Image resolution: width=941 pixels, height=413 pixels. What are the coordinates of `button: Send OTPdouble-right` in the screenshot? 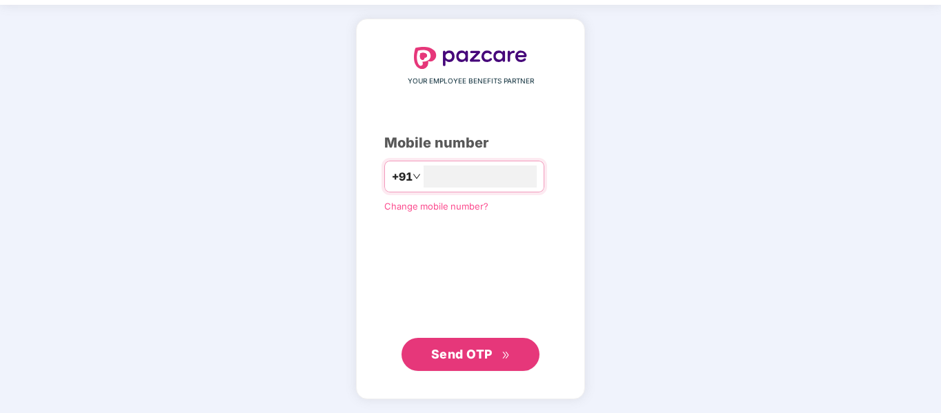 It's located at (470, 355).